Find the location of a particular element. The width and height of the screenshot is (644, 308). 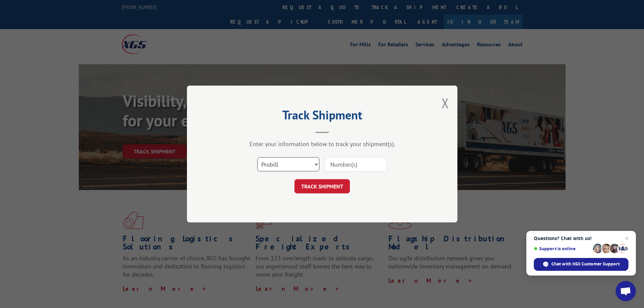

div: Chat with XGS Customer Support is located at coordinates (581, 264).